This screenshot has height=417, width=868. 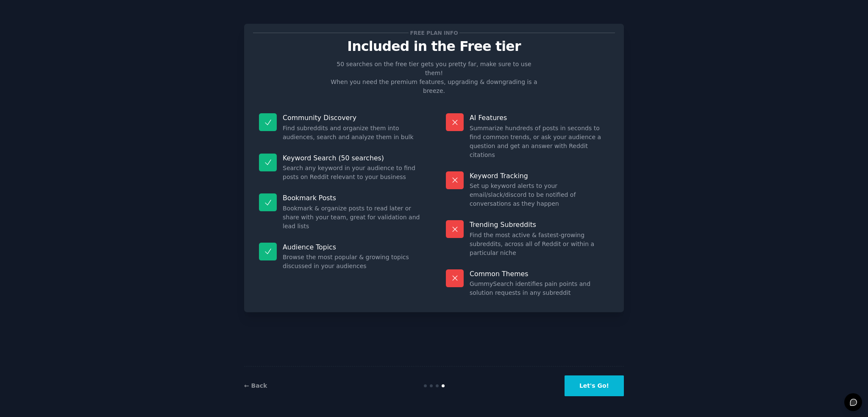 I want to click on p: 50 searches on the free tier gets you pretty far, make sure to use them! When you need the premiu..., so click(x=434, y=78).